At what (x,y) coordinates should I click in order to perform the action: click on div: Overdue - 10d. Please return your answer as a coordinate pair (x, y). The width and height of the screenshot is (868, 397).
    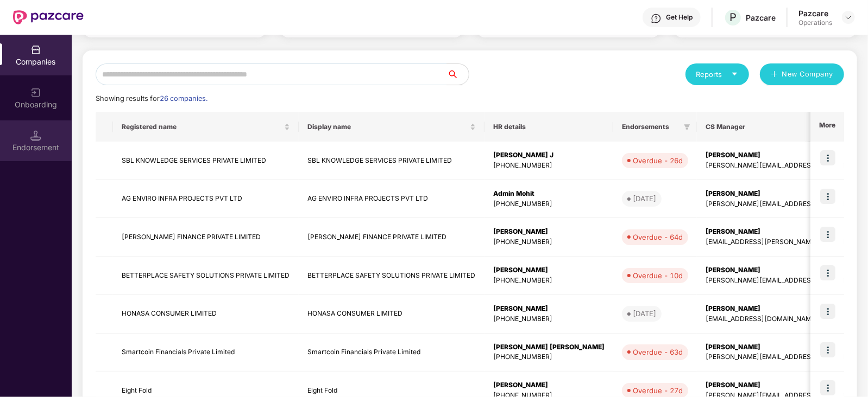
    Looking at the image, I should click on (657, 275).